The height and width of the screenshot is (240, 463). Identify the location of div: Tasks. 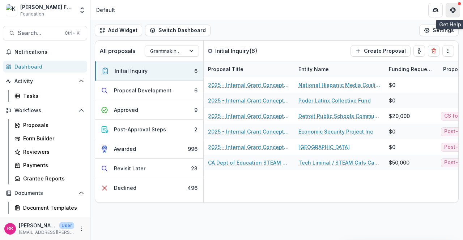
(52, 96).